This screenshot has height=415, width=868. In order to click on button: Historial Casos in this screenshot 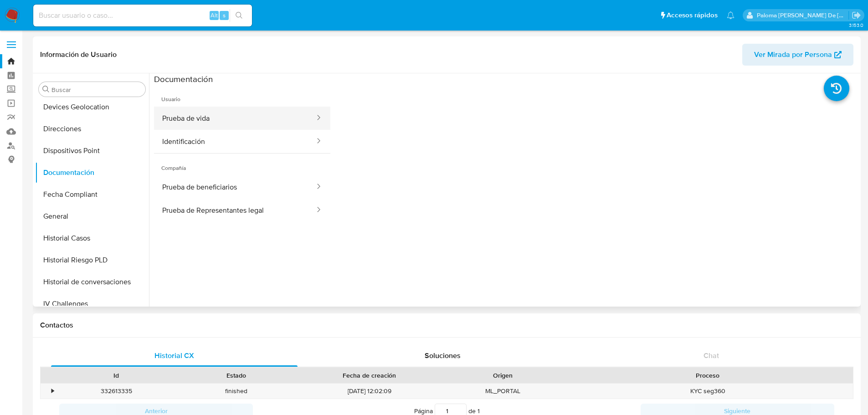, I will do `click(92, 238)`.